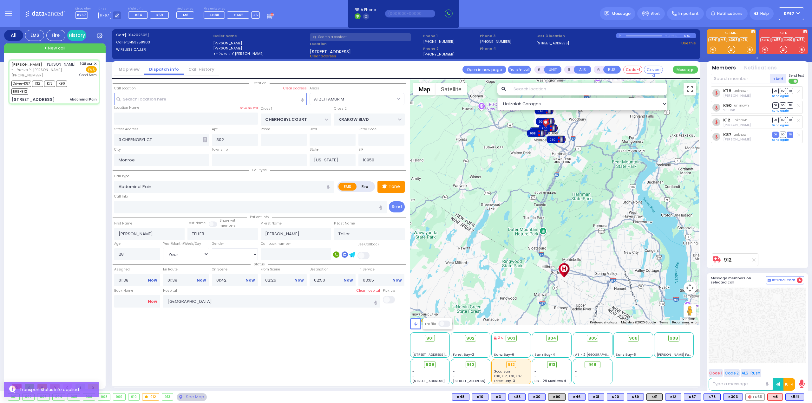  What do you see at coordinates (451, 89) in the screenshot?
I see `button: Show satellite imagery` at bounding box center [451, 89].